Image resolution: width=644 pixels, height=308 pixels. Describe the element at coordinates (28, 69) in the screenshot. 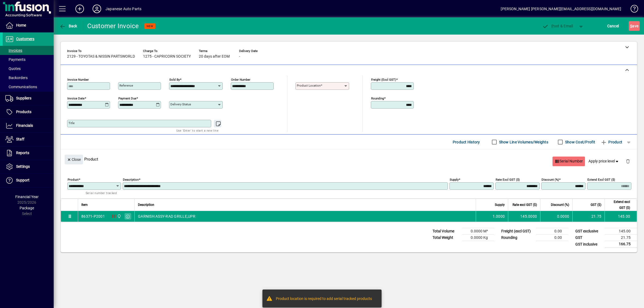

I see `a: Quotes` at that location.